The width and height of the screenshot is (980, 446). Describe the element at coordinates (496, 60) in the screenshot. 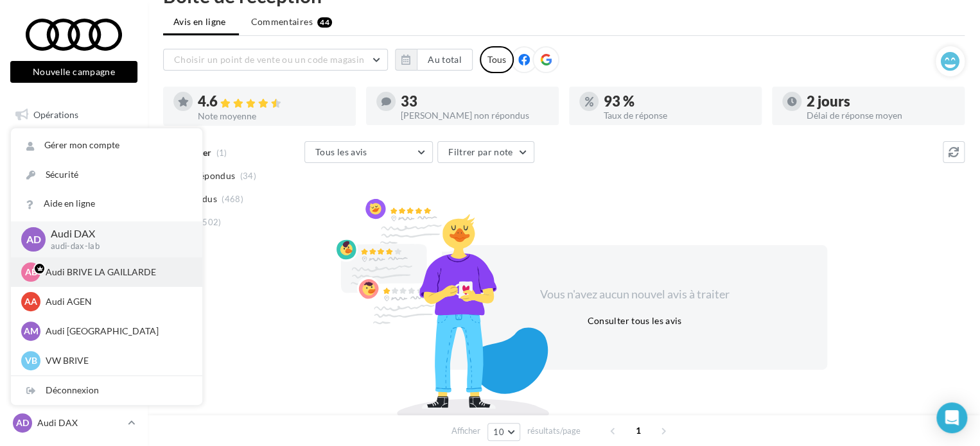

I see `div: Tous` at that location.